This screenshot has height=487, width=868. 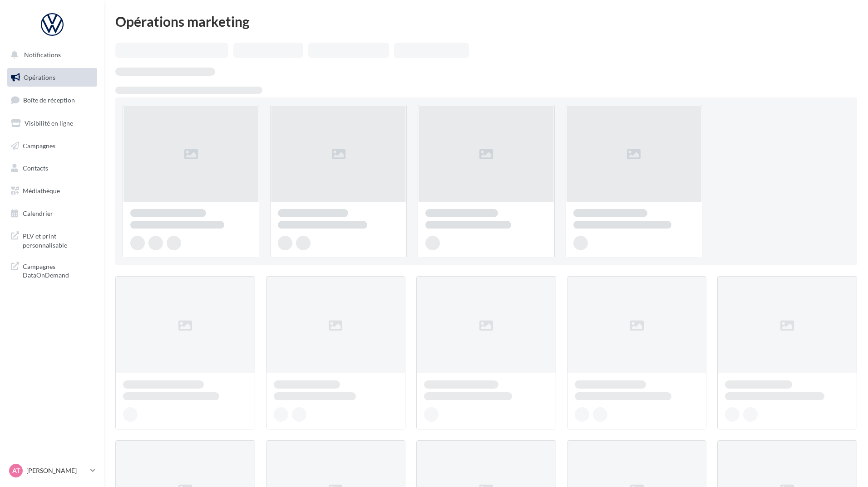 I want to click on span: PLV et print personnalisable, so click(x=58, y=240).